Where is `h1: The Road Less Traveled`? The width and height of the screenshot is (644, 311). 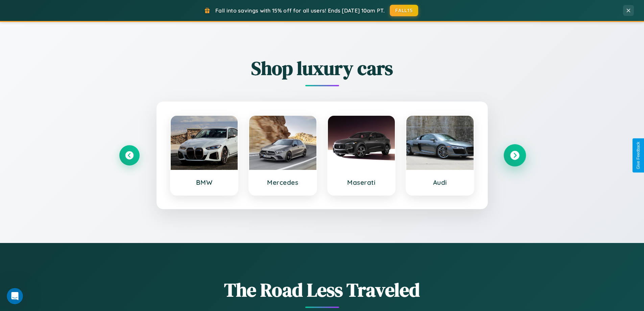 h1: The Road Less Traveled is located at coordinates (322, 290).